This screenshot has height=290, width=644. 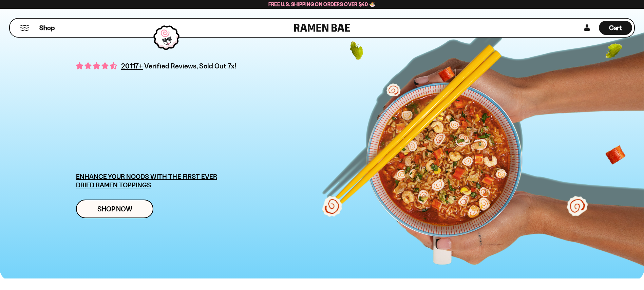 I want to click on span: Shop, so click(x=47, y=28).